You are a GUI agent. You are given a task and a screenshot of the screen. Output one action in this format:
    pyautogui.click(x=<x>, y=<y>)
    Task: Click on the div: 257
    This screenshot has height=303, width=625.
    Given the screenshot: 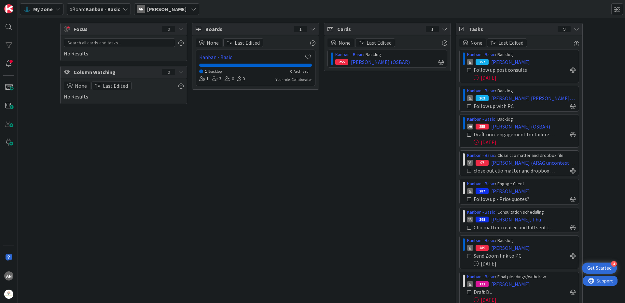 What is the action you would take?
    pyautogui.click(x=482, y=62)
    